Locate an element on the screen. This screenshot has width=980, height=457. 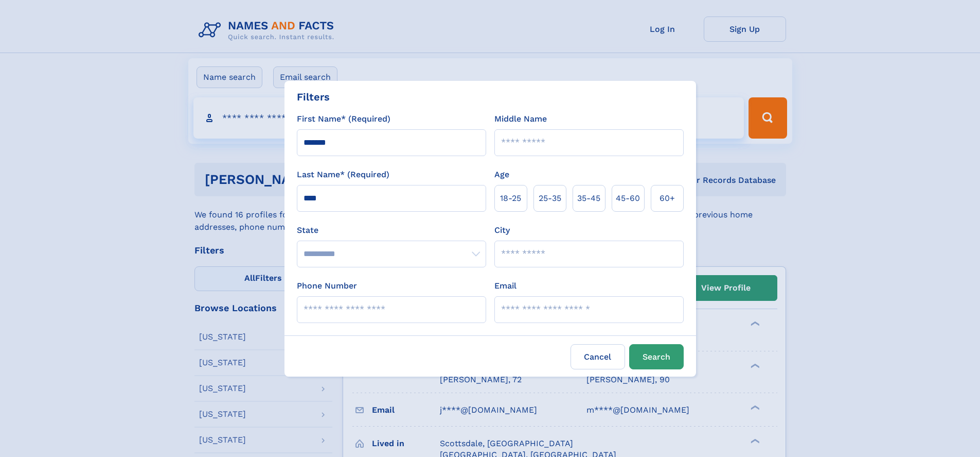
span: 45‑60 is located at coordinates (628, 198).